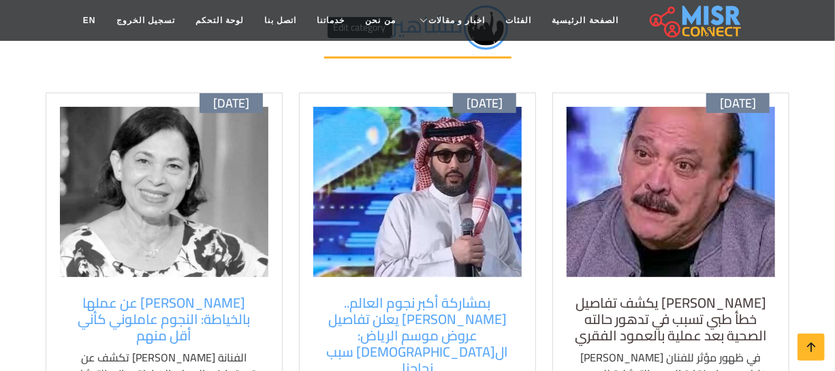 This screenshot has height=371, width=835. I want to click on a: EN, so click(89, 20).